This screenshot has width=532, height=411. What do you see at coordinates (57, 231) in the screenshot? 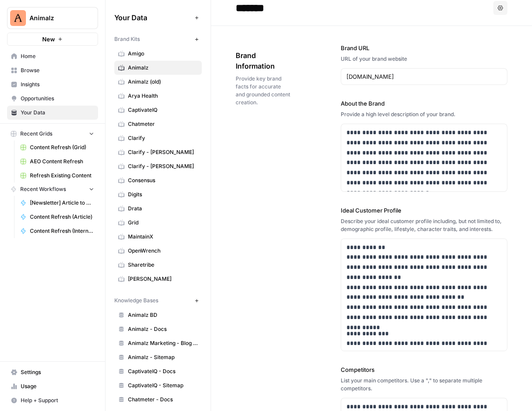
I see `a: Content Refresh (Internal Links & Meta)` at bounding box center [57, 231].